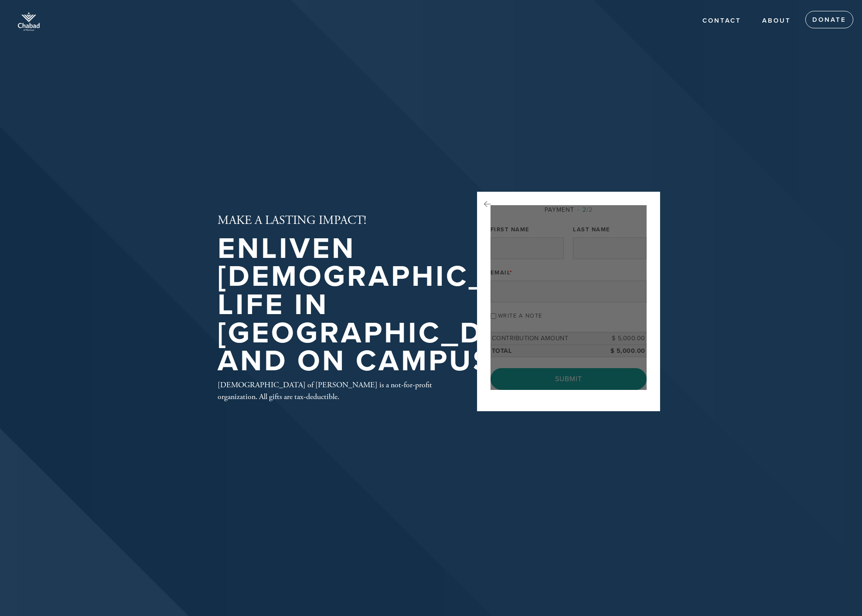 This screenshot has height=616, width=862. Describe the element at coordinates (400, 221) in the screenshot. I see `h2: MAKE A LASTING IMPACT!` at that location.